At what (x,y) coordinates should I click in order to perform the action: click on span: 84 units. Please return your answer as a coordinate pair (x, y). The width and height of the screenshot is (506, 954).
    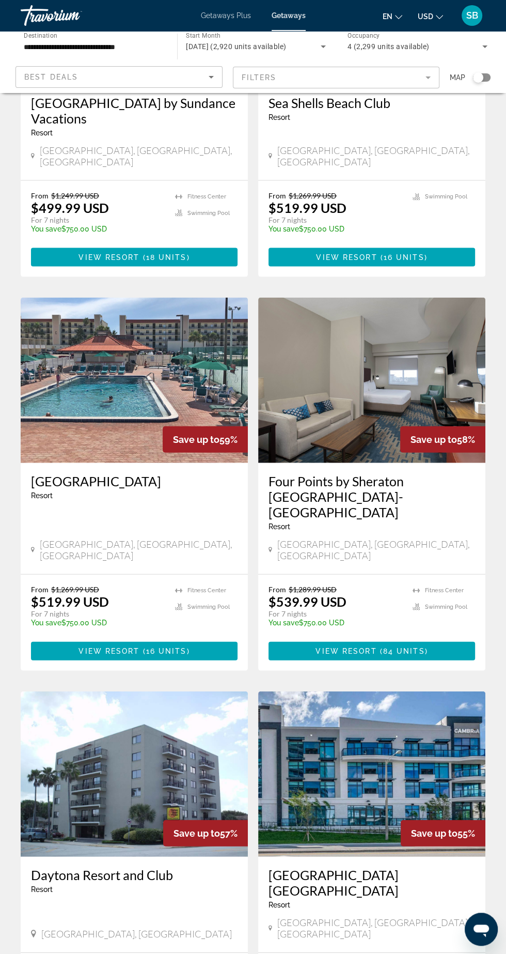
    Looking at the image, I should click on (404, 651).